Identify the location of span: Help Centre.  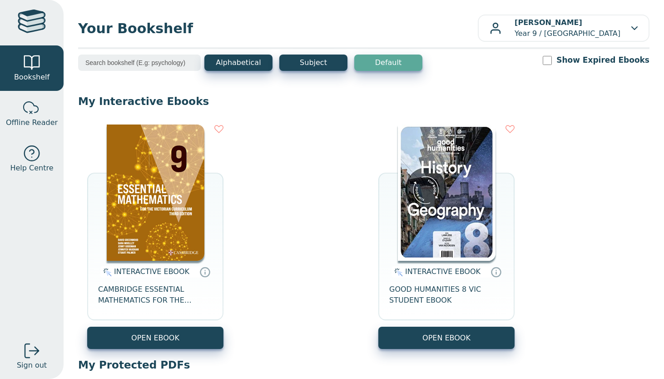
(31, 168).